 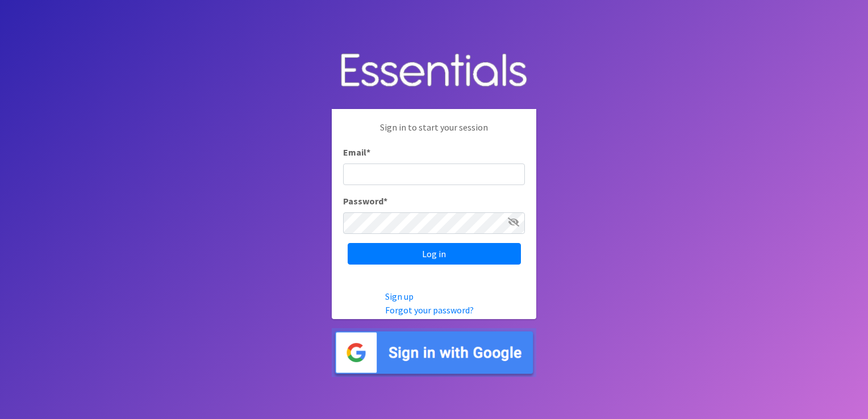 What do you see at coordinates (434, 254) in the screenshot?
I see `input: Log in` at bounding box center [434, 254].